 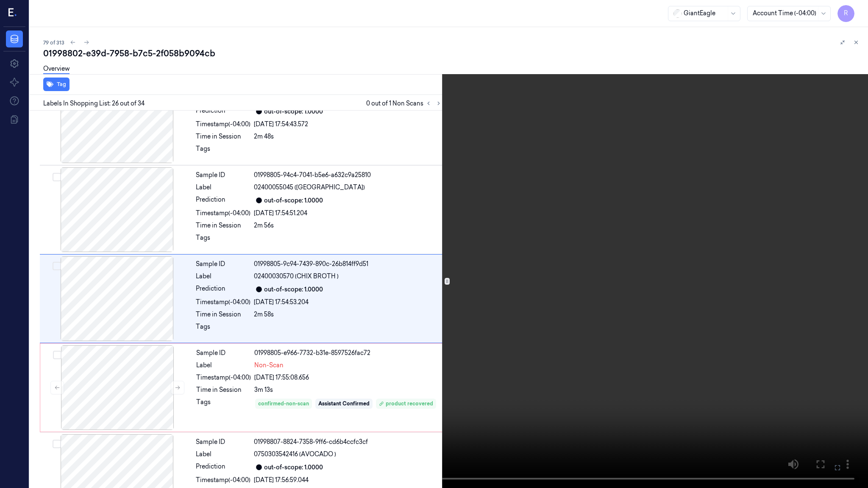 What do you see at coordinates (295, 454) in the screenshot?
I see `span: 0750303542416 (AVOCADO )` at bounding box center [295, 454].